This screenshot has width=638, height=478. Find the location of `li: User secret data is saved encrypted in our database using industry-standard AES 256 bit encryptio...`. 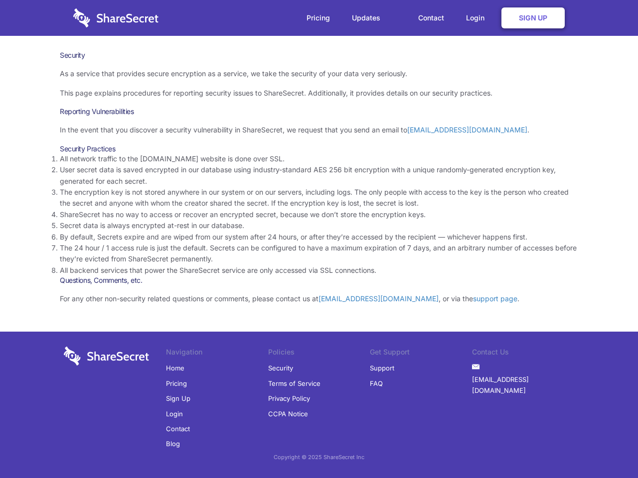

li: User secret data is saved encrypted in our database using industry-standard AES 256 bit encryptio... is located at coordinates (319, 175).